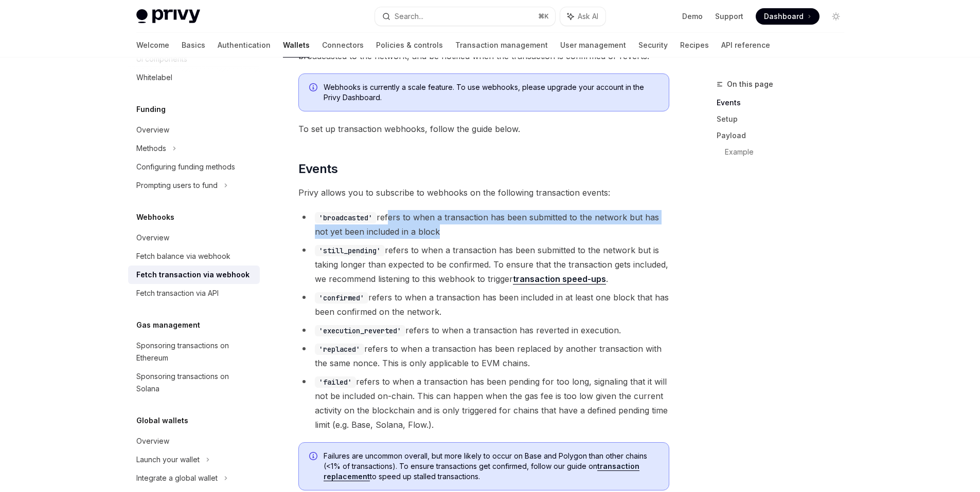 Image resolution: width=980 pixels, height=492 pixels. Describe the element at coordinates (151, 149) in the screenshot. I see `div: Methods` at that location.